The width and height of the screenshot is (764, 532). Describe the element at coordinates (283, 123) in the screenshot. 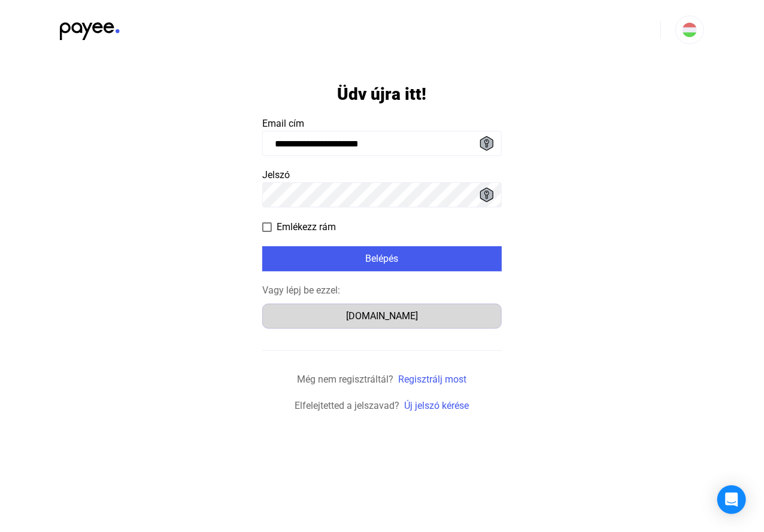

I see `span: Email cím` at that location.